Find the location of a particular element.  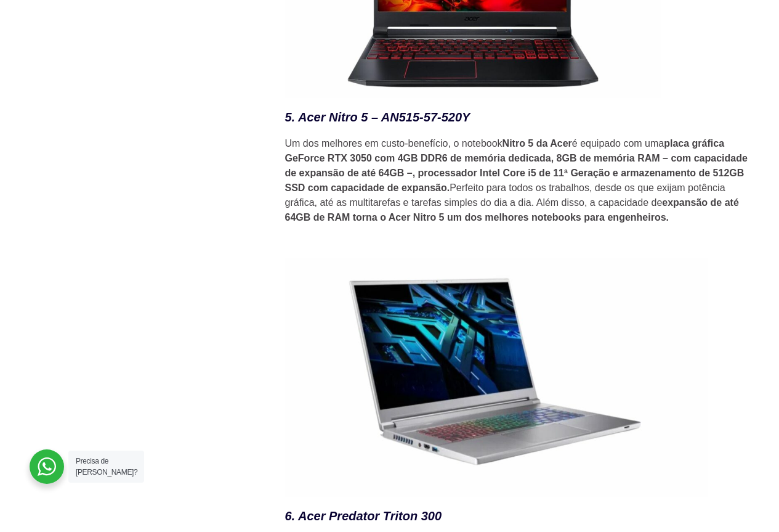

em: 5. Acer Nitro 5 – AN515-57-520Y is located at coordinates (377, 117).